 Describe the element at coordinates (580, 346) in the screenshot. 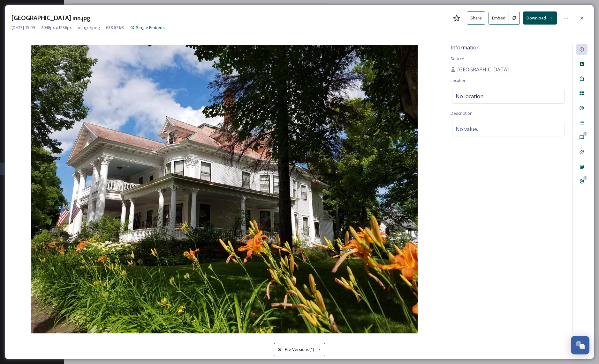

I see `button: Open Chat` at that location.